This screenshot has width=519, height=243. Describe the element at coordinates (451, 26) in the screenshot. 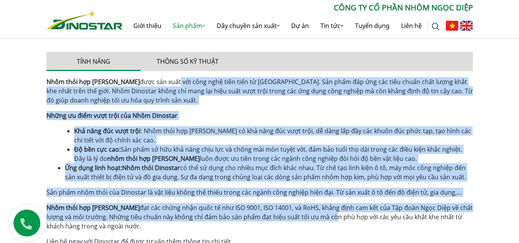

I see `img: Tiếng Việt` at that location.